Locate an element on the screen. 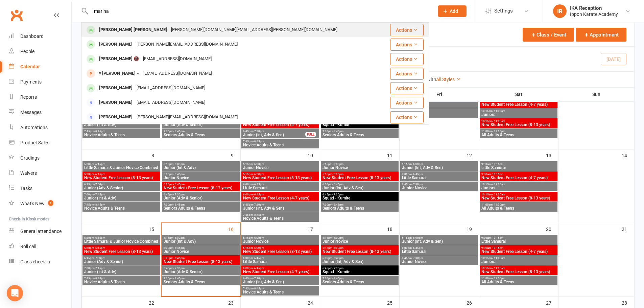 The image size is (644, 308). span: Settings is located at coordinates (503, 11).